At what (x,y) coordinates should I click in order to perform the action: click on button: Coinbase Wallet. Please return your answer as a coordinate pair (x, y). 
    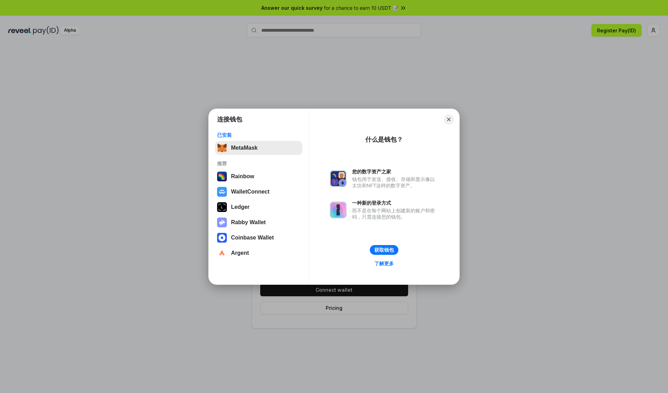
    Looking at the image, I should click on (258, 238).